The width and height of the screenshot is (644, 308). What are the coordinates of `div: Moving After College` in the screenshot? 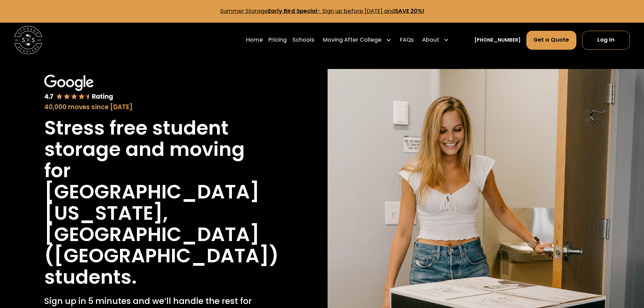 It's located at (352, 40).